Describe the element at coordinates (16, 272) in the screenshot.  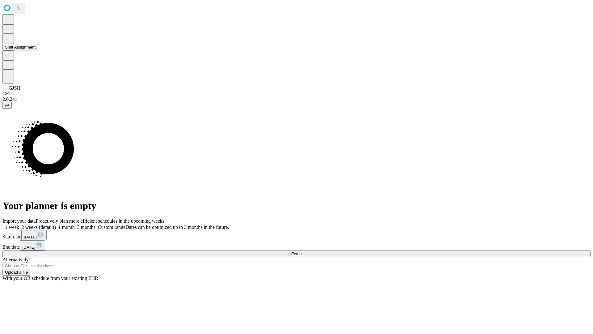
I see `button: Upload a file` at that location.